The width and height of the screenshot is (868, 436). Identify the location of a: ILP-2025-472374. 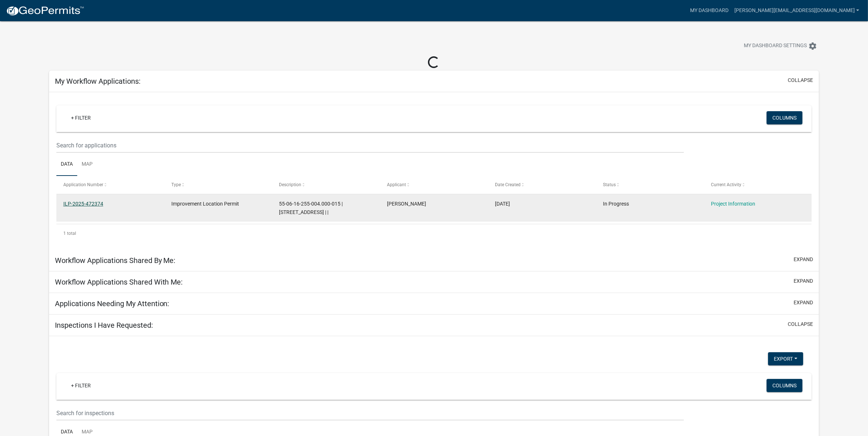
(84, 203).